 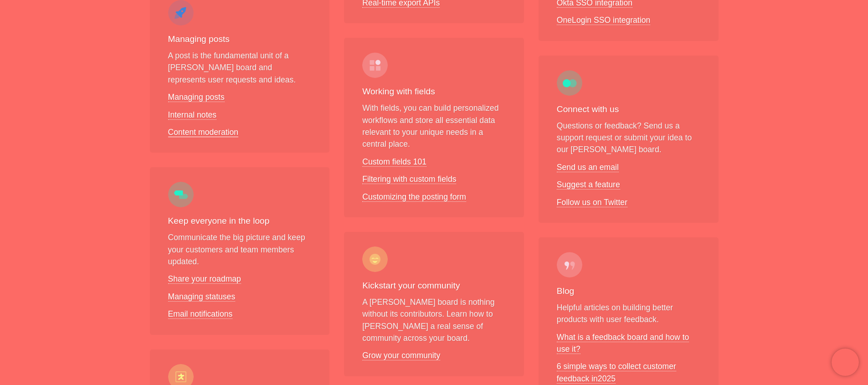 I want to click on p: With fields, you can build personalized workflows and store all essential data relevant to your u..., so click(x=434, y=126).